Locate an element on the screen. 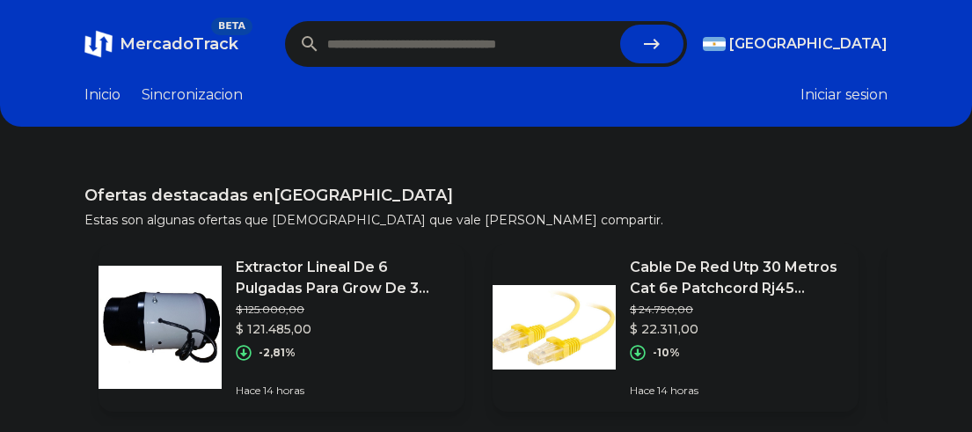 The height and width of the screenshot is (432, 972). p: -2,81% is located at coordinates (277, 353).